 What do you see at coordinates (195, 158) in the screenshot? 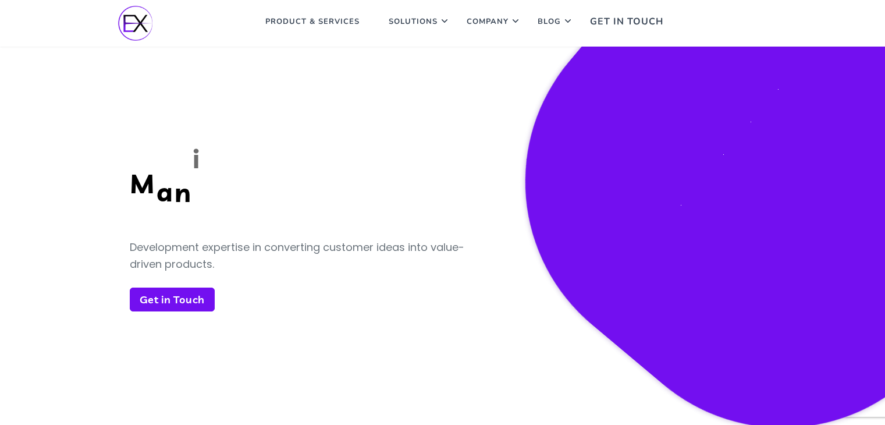
I see `div: i` at bounding box center [195, 158].